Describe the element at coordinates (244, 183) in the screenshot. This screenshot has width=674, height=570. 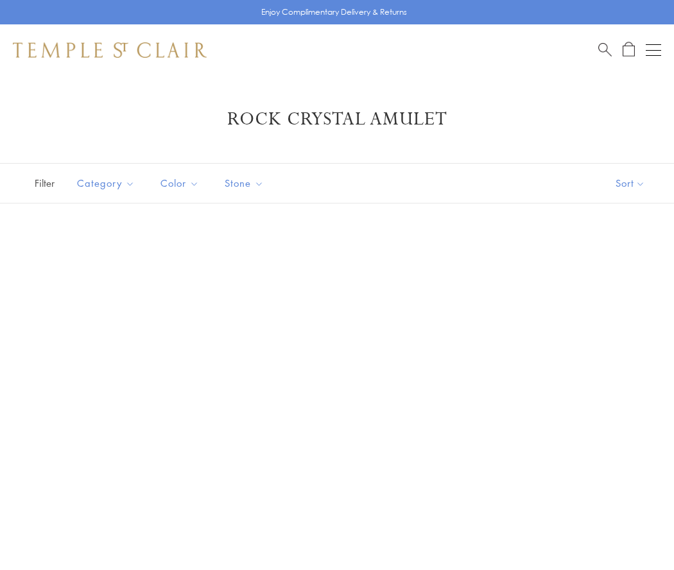
I see `button: Stone` at that location.